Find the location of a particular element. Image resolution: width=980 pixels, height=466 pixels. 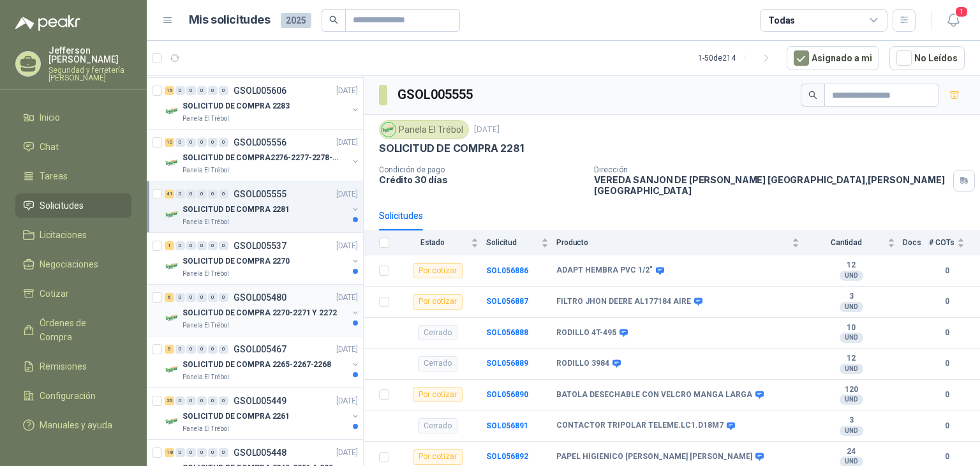

p: GSOL005449 is located at coordinates (260, 401).